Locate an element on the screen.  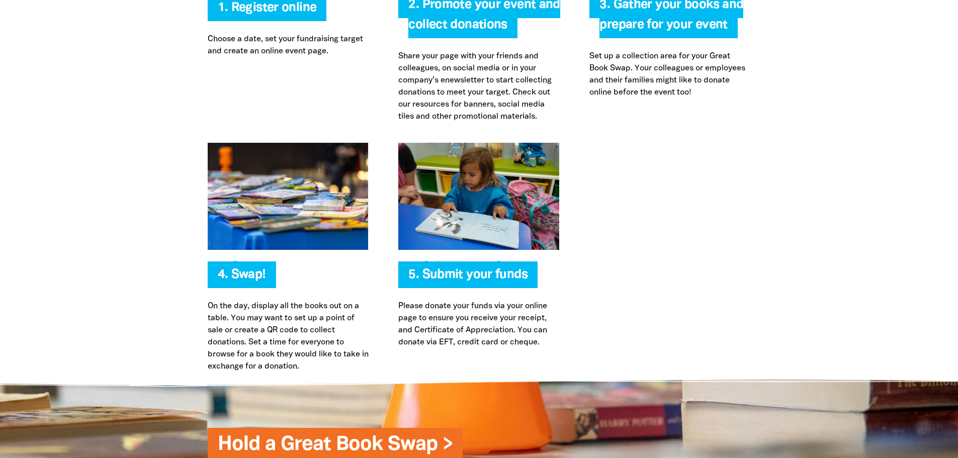
span: 4. Swap! is located at coordinates (242, 279).